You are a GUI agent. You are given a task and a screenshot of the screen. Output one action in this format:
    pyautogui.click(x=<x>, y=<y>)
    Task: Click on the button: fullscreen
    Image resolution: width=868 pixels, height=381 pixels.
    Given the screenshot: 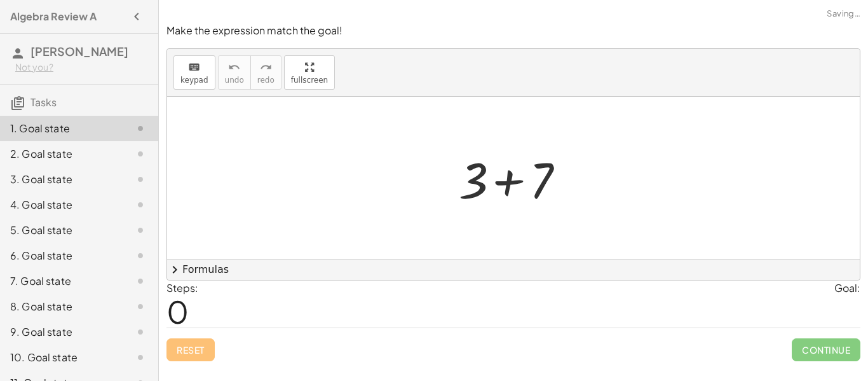 What is the action you would take?
    pyautogui.click(x=309, y=72)
    